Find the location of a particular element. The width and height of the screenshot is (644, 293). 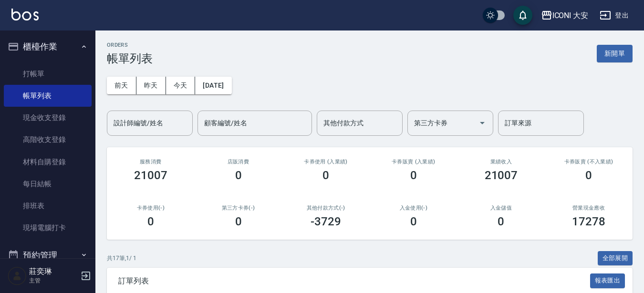

h2: 入金儲值 is located at coordinates (502, 208).